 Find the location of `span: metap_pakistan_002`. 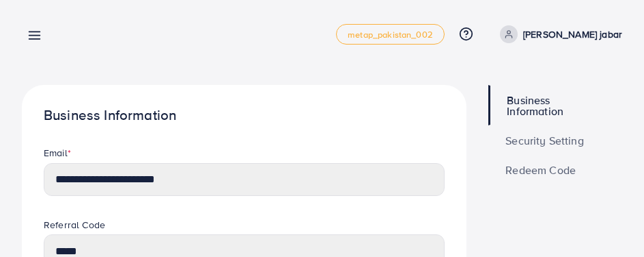

span: metap_pakistan_002 is located at coordinates (390, 34).